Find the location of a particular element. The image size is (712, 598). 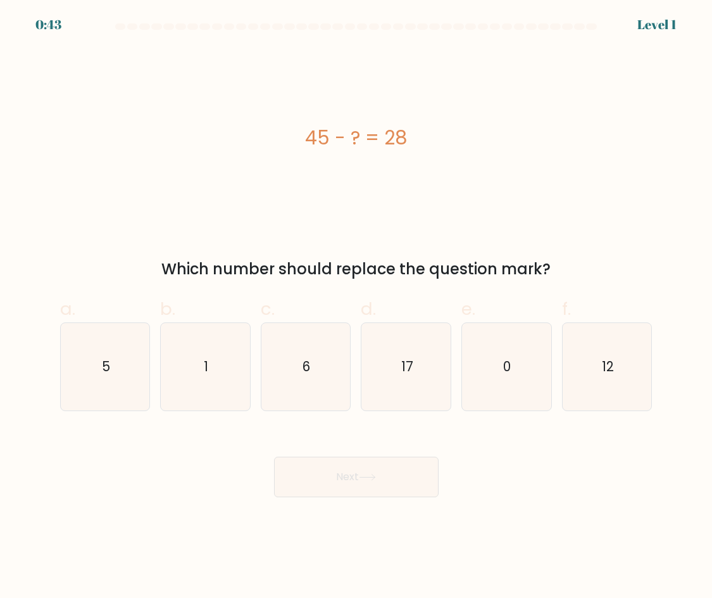

span: f. is located at coordinates (567, 308).